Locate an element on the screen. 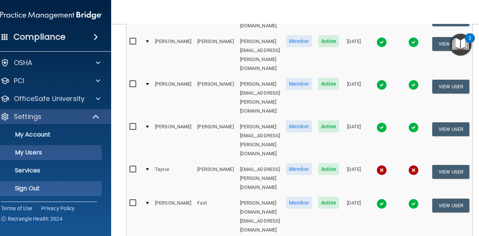 The height and width of the screenshot is (236, 479). a: PCI is located at coordinates (50, 81).